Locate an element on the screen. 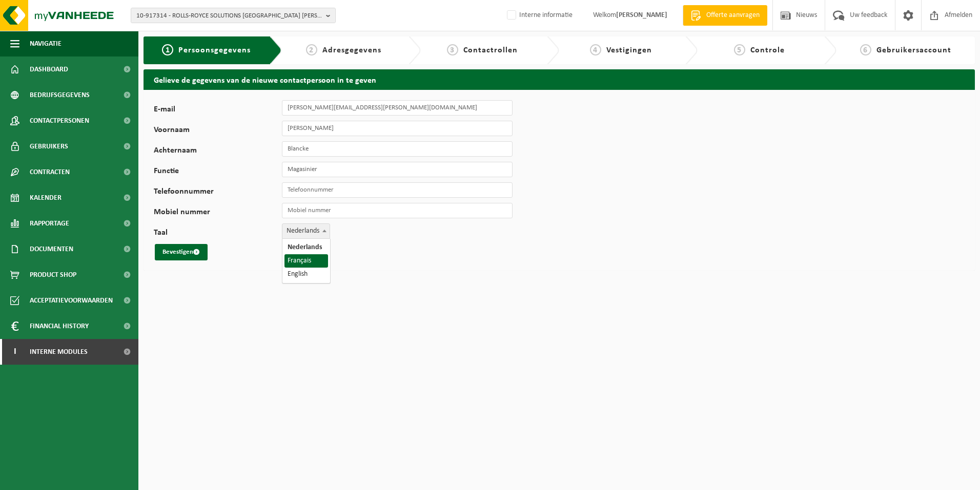 Image resolution: width=980 pixels, height=490 pixels. input: Telefoonnummer is located at coordinates (397, 190).